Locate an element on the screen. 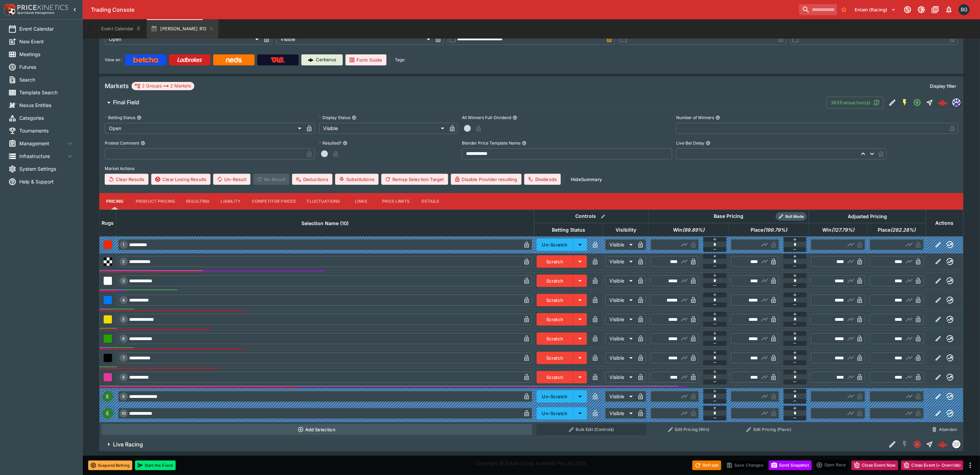 Image resolution: width=980 pixels, height=475 pixels. p: Live Bet Delay is located at coordinates (691, 143).